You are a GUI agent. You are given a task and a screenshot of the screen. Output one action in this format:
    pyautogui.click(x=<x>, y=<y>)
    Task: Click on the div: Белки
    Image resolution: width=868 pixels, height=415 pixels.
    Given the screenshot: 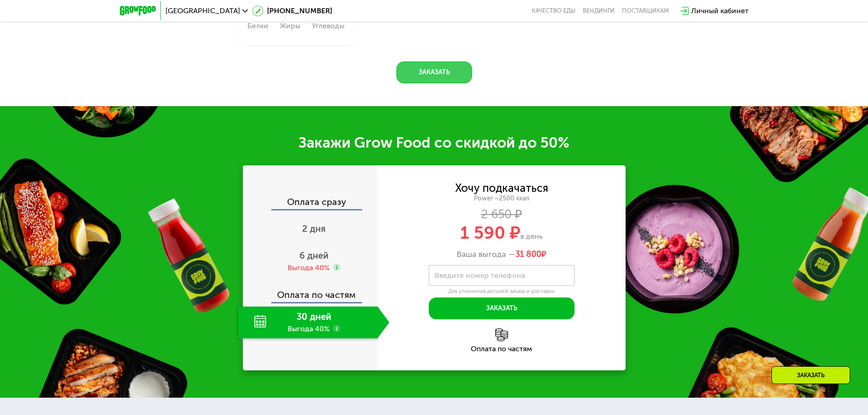 What is the action you would take?
    pyautogui.click(x=258, y=26)
    